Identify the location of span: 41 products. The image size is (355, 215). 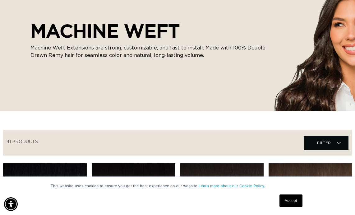
(22, 142).